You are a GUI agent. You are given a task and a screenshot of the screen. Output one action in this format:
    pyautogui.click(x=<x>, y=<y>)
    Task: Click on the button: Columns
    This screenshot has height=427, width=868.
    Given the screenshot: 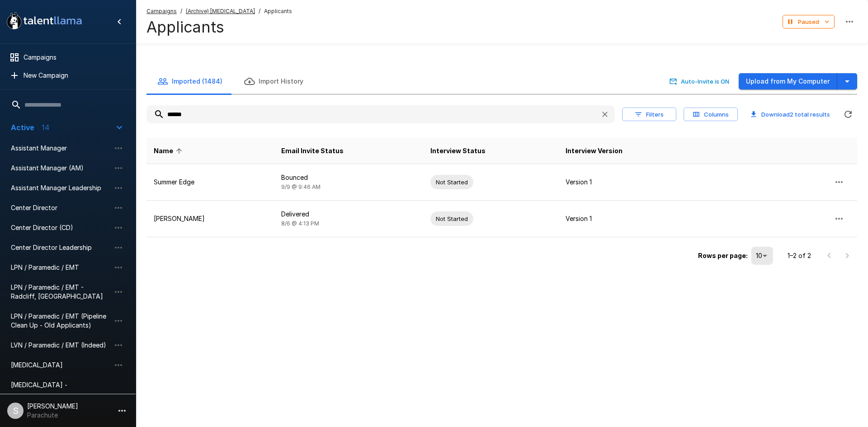 What is the action you would take?
    pyautogui.click(x=711, y=114)
    